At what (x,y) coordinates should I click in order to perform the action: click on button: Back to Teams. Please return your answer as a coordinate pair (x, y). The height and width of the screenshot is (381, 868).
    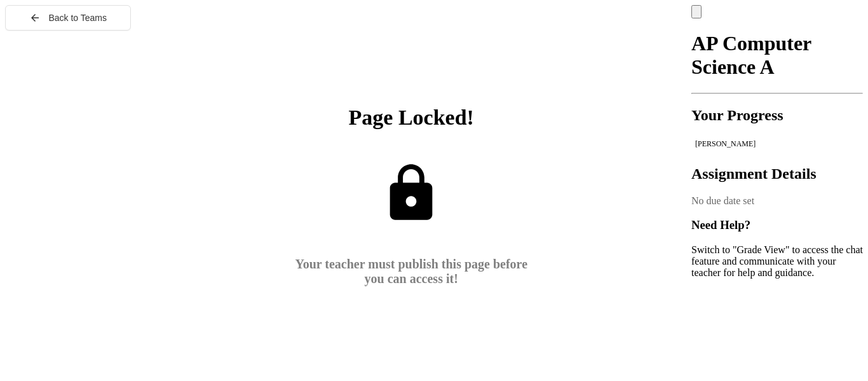
    Looking at the image, I should click on (69, 18).